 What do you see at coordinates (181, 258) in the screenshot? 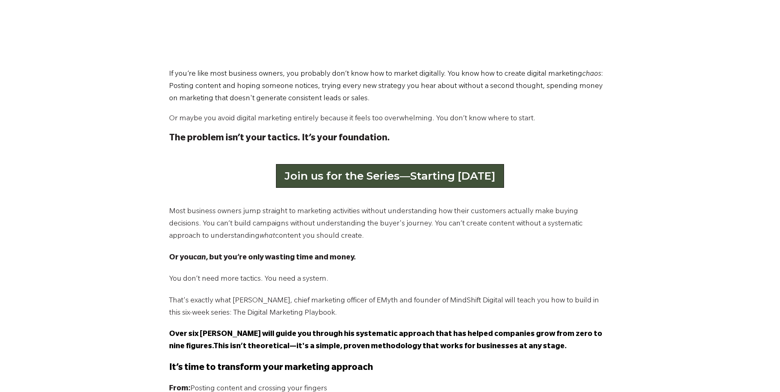
I see `strong: Or you` at bounding box center [181, 258].